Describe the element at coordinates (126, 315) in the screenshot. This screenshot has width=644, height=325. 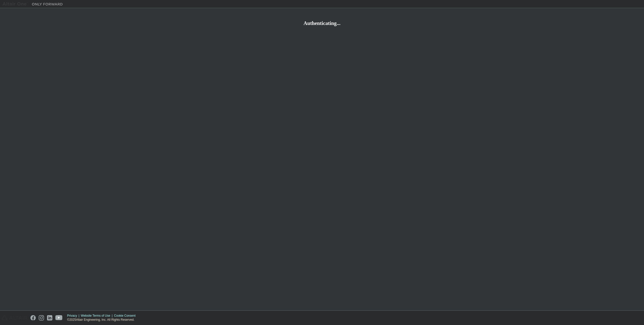
I see `div: Cookie Consent` at that location.